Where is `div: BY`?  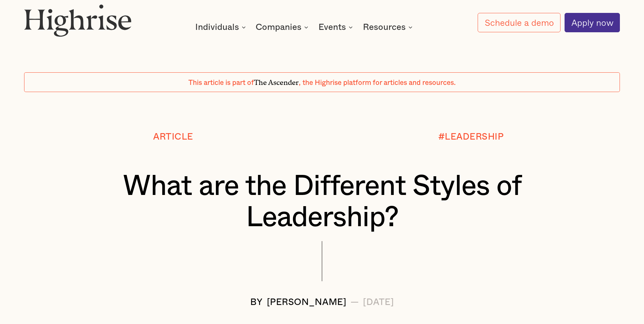 div: BY is located at coordinates (256, 302).